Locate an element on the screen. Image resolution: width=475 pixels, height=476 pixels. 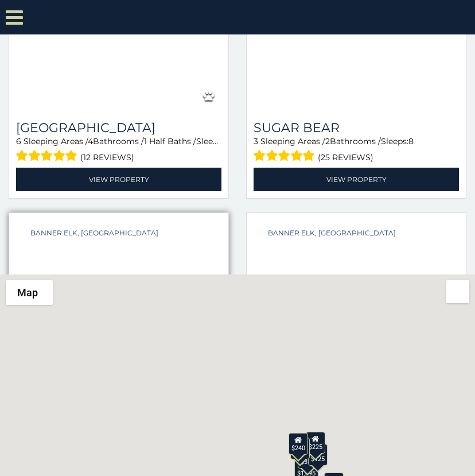
span: 2 is located at coordinates (327, 141).